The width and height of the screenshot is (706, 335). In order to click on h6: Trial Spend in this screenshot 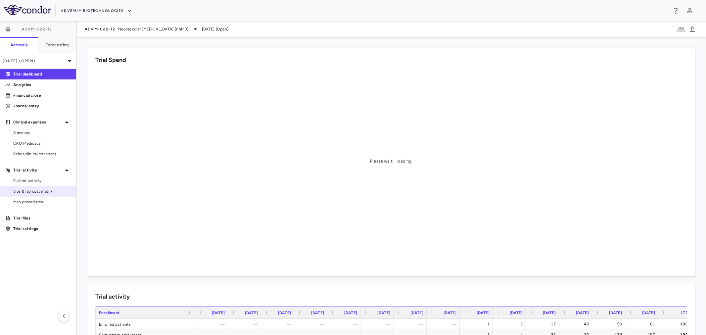, I will do `click(111, 60)`.